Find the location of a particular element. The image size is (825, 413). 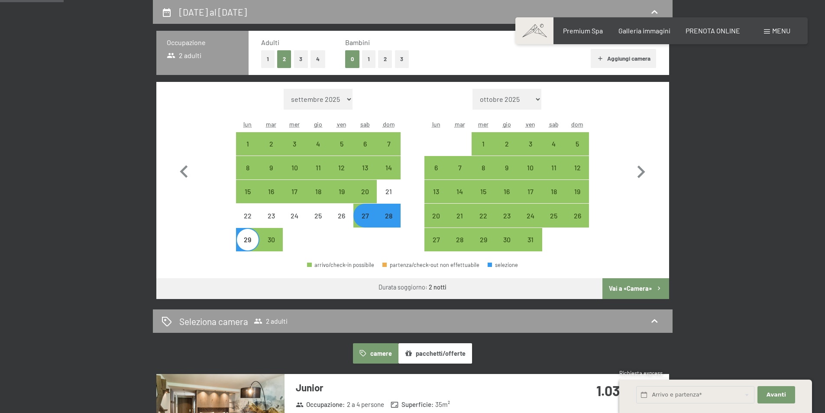

div: 17 is located at coordinates (294, 199).